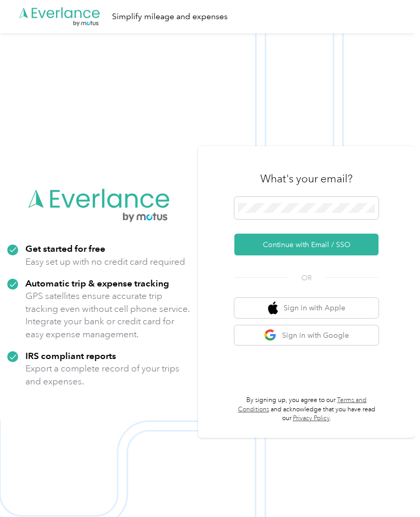 Image resolution: width=420 pixels, height=517 pixels. Describe the element at coordinates (306, 244) in the screenshot. I see `button: Continue with Email / SSO` at that location.